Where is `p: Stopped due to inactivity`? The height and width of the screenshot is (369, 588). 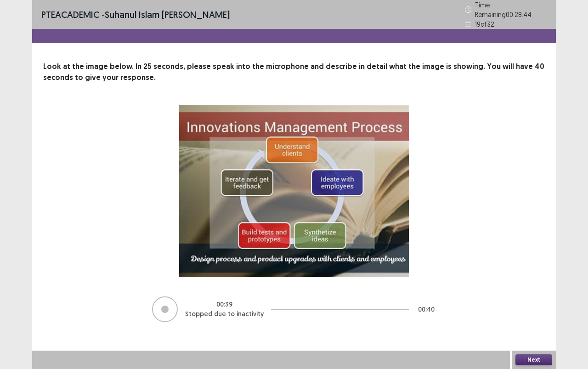
p: Stopped due to inactivity is located at coordinates (224, 314).